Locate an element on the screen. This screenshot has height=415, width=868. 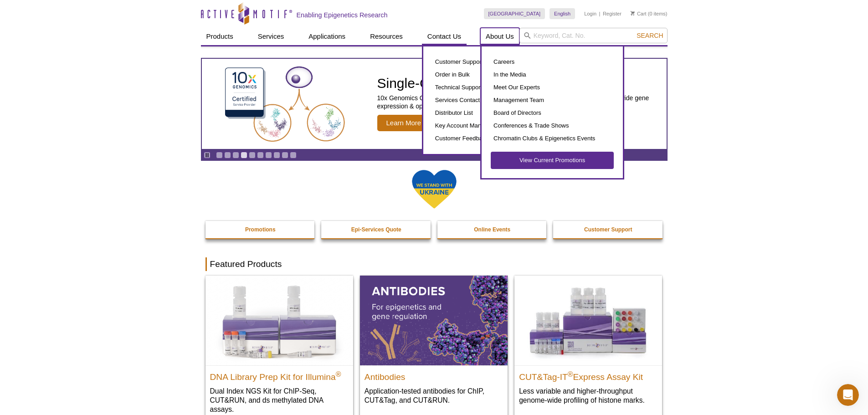
span: Learn More is located at coordinates (404, 123).